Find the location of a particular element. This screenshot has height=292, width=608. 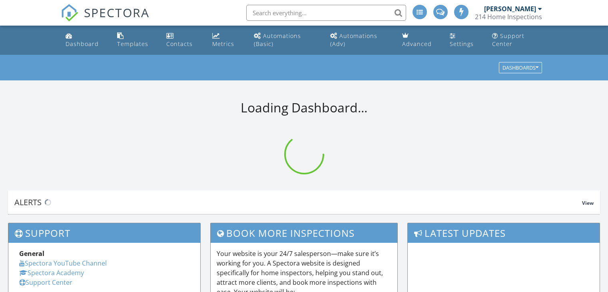

a: Contacts is located at coordinates (183, 40).